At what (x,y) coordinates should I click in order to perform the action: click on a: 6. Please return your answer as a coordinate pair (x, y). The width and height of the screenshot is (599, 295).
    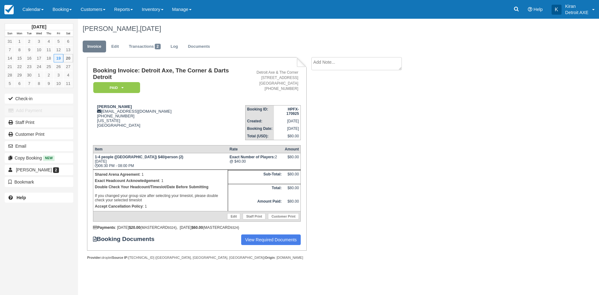
    Looking at the image, I should click on (19, 83).